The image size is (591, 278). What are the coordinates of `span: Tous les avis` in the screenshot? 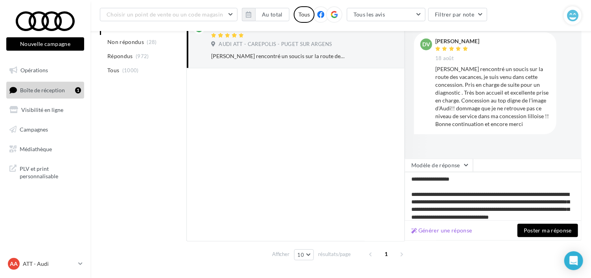 It's located at (369, 14).